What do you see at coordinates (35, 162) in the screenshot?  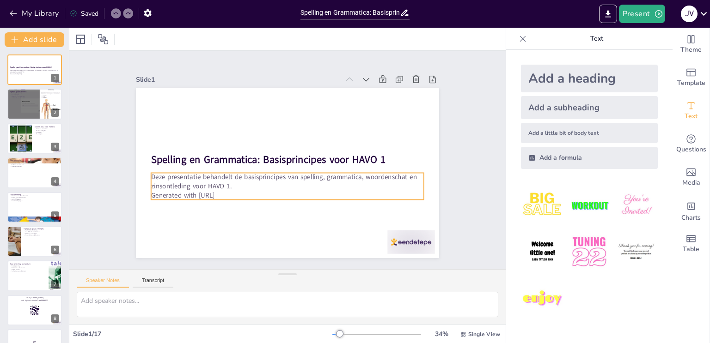 I see `p: Uitbreiding van woordenschat` at bounding box center [35, 162].